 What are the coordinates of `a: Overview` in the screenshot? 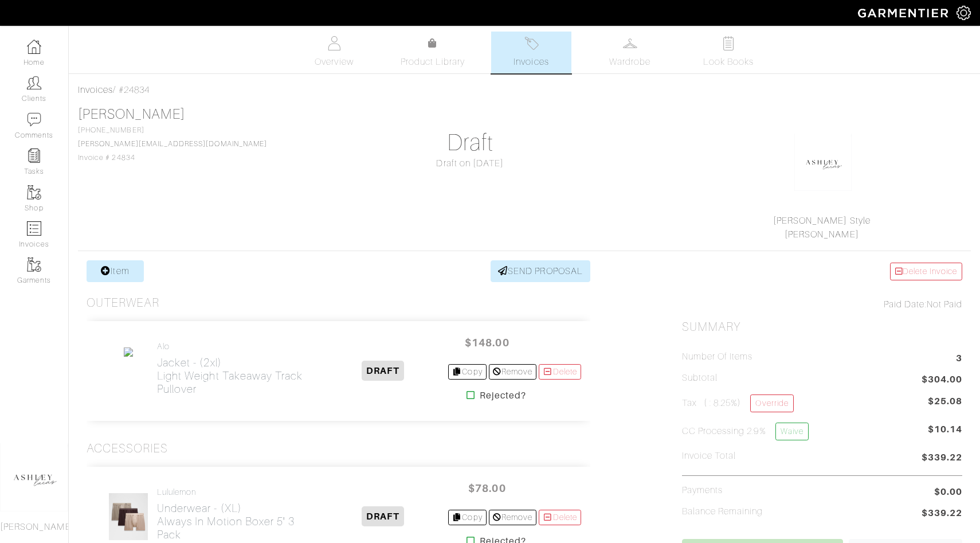 It's located at (334, 53).